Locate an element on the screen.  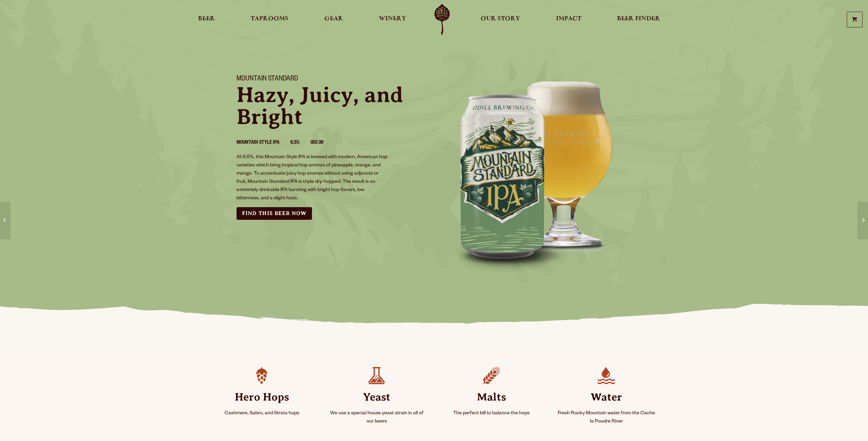
a: Taprooms is located at coordinates (269, 19).